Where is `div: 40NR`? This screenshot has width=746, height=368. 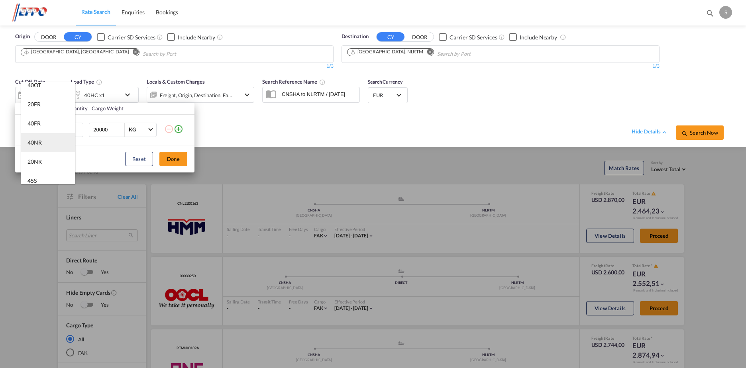 div: 40NR is located at coordinates (35, 143).